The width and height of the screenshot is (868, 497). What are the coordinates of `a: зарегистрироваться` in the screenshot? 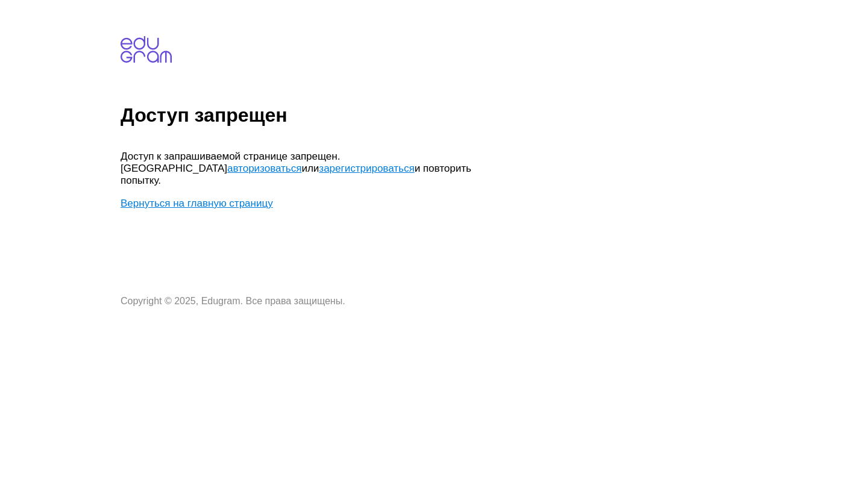 It's located at (366, 169).